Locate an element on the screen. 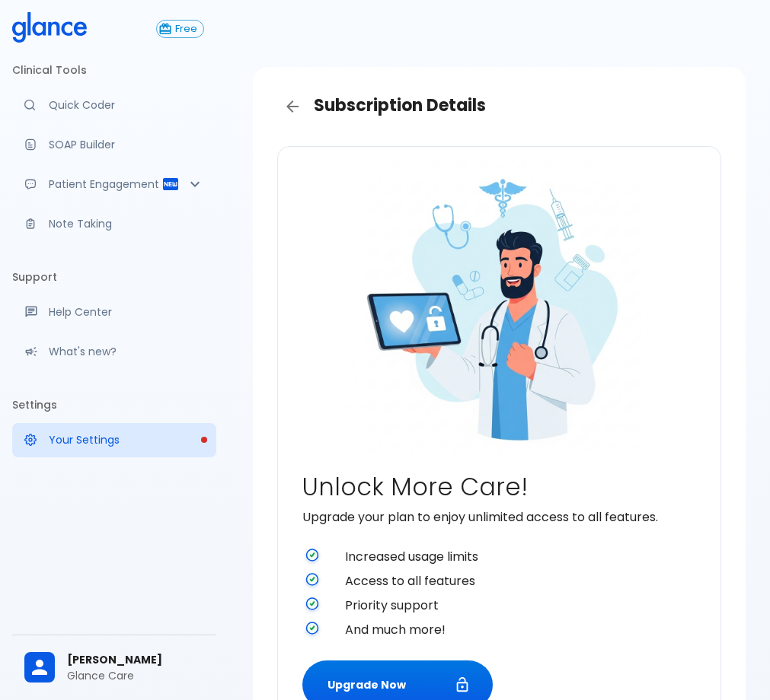  a: Please complete account setup is located at coordinates (115, 440).